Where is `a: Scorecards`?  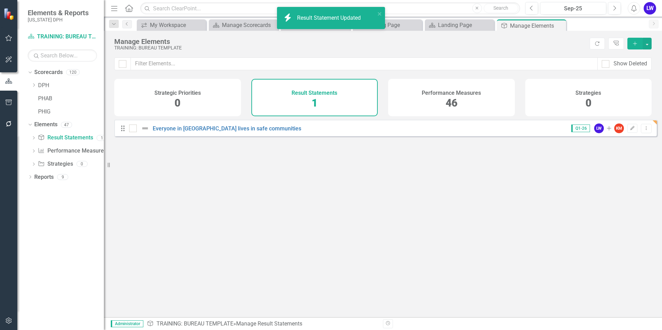
a: Scorecards is located at coordinates (48, 72).